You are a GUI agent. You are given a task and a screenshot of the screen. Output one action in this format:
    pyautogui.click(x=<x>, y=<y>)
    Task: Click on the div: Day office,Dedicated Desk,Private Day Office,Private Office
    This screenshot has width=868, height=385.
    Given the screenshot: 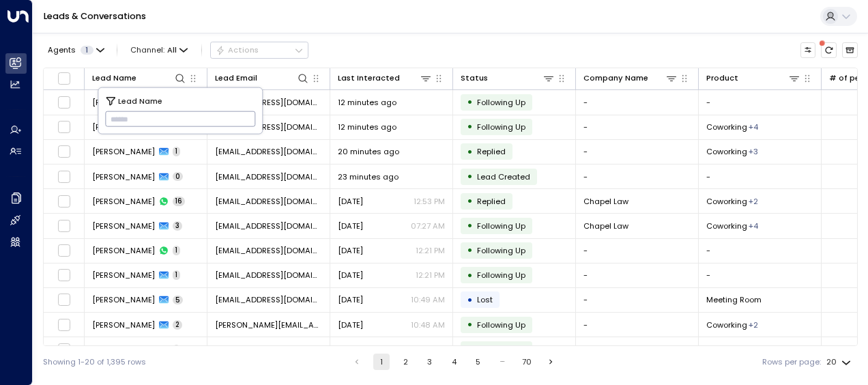 What is the action you would take?
    pyautogui.click(x=754, y=127)
    